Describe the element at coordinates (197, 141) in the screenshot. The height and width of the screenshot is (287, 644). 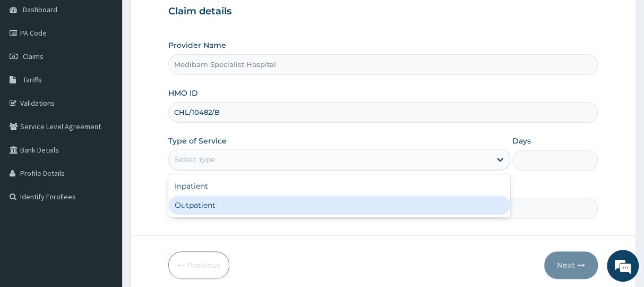
I see `label: Type of Service` at that location.